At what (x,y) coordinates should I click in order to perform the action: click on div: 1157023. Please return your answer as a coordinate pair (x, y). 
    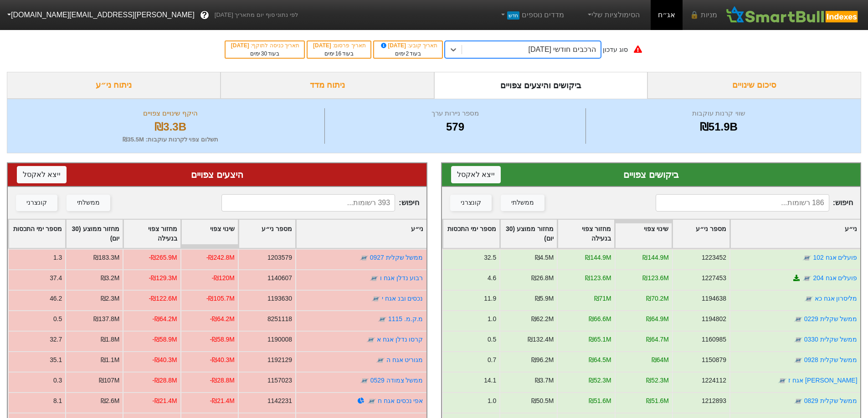
    Looking at the image, I should click on (279, 380).